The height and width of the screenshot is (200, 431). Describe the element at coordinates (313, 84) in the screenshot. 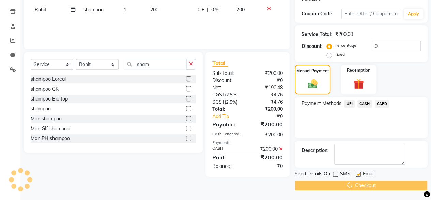

I see `img: _cash.svg` at that location.